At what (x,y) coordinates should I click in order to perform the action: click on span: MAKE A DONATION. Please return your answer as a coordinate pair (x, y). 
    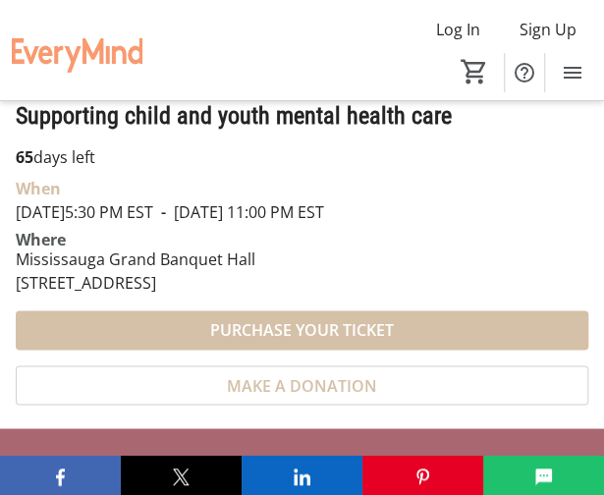
    Looking at the image, I should click on (302, 385).